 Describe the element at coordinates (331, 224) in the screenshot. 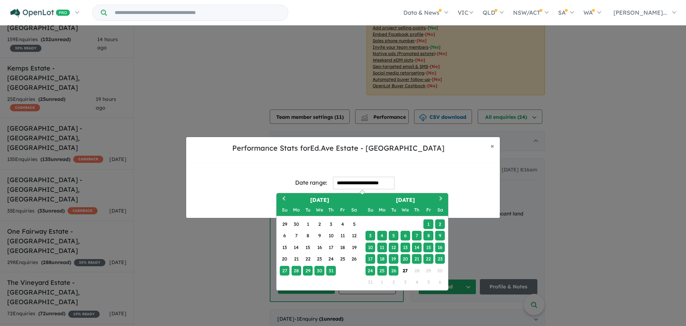

I see `div: Choose Thursday, July 3rd, 2025` at that location.